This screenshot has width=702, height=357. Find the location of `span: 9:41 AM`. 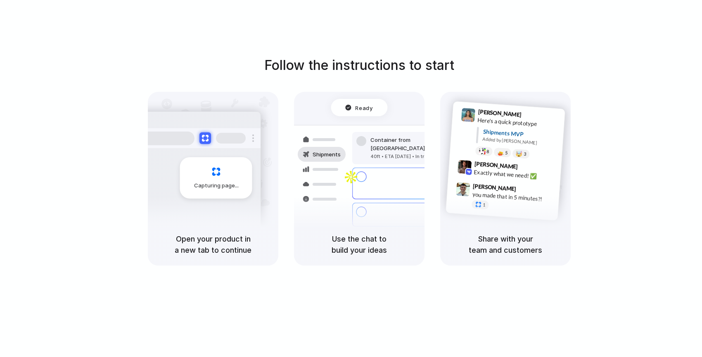

span: 9:41 AM is located at coordinates (533, 116).